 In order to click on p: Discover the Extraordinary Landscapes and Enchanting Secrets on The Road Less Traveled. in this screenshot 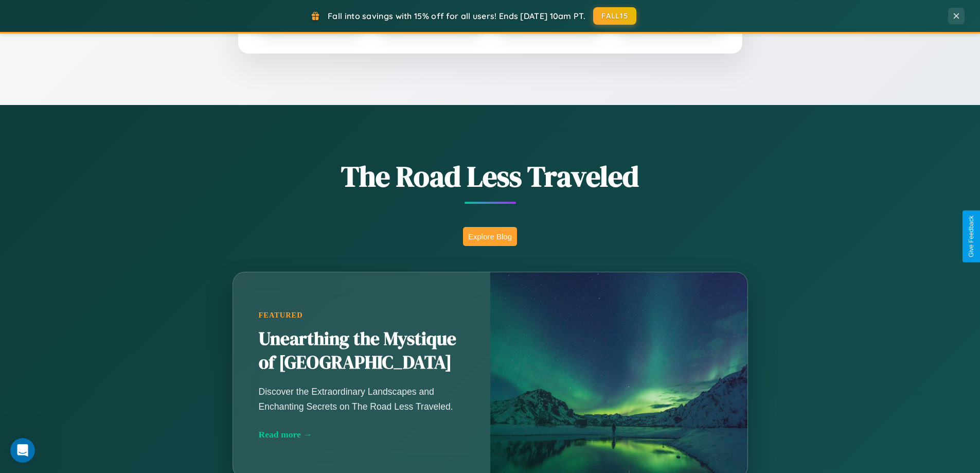, I will do `click(362, 398)`.